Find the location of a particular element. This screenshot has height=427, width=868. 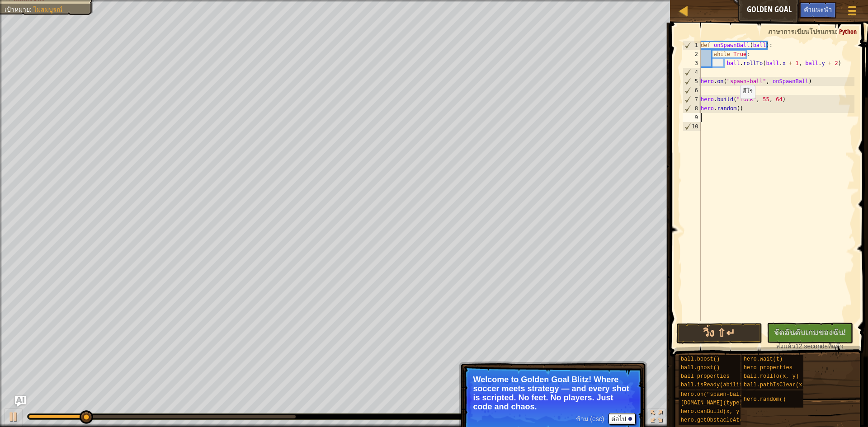

div: 8 is located at coordinates (692, 108).